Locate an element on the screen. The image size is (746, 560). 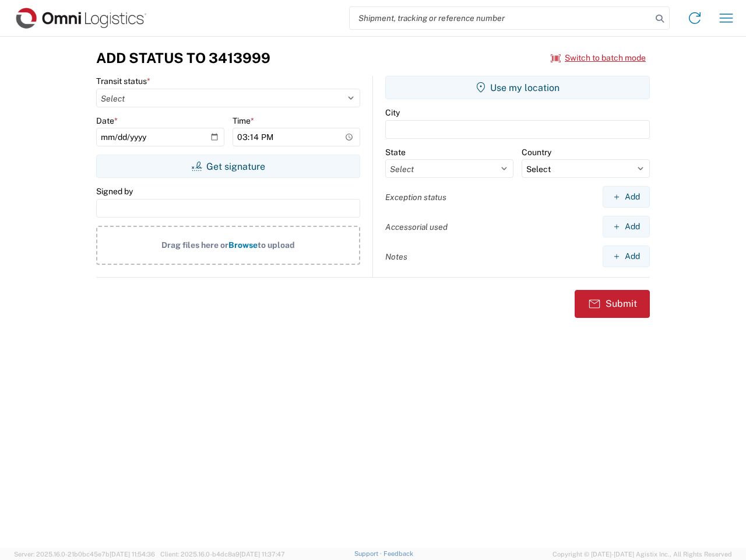
label: Country is located at coordinates (536, 152).